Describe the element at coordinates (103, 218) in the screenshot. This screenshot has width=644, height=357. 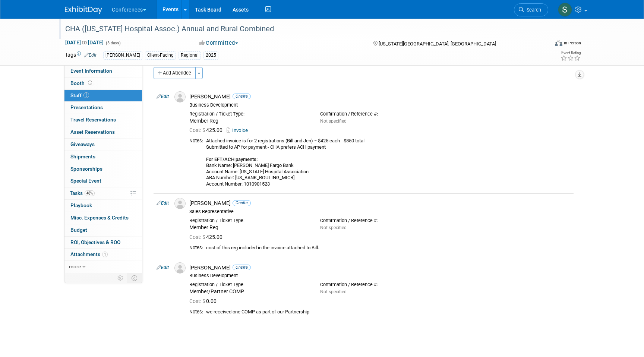
I see `a: Misc. Expenses & Credits` at that location.